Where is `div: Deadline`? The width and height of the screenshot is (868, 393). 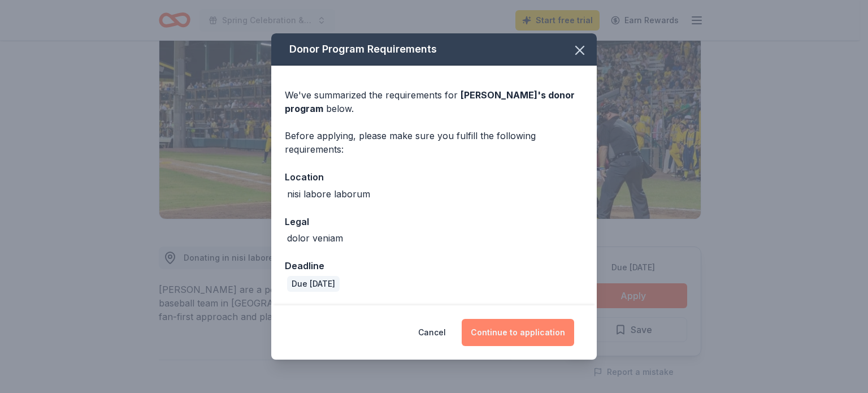
div: Deadline is located at coordinates (434, 266).